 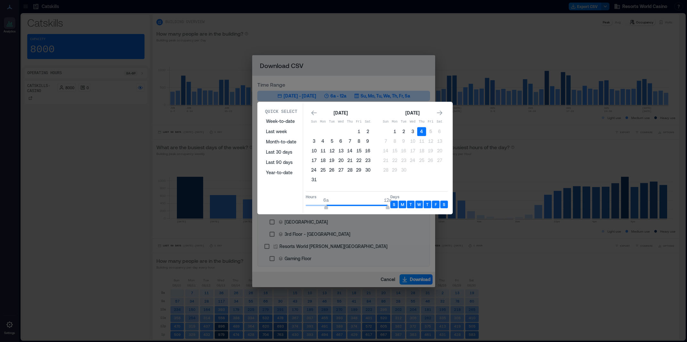 I want to click on button: Go to previous month, so click(x=314, y=113).